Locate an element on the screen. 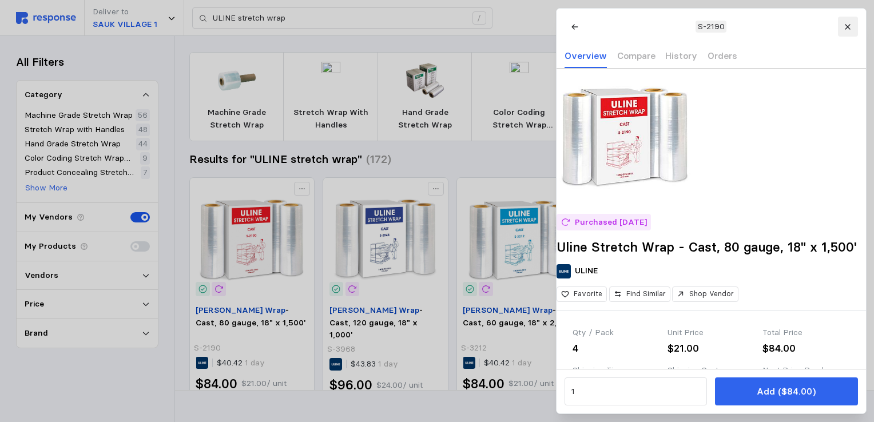 The width and height of the screenshot is (874, 422). p: Find Similar is located at coordinates (645, 294).